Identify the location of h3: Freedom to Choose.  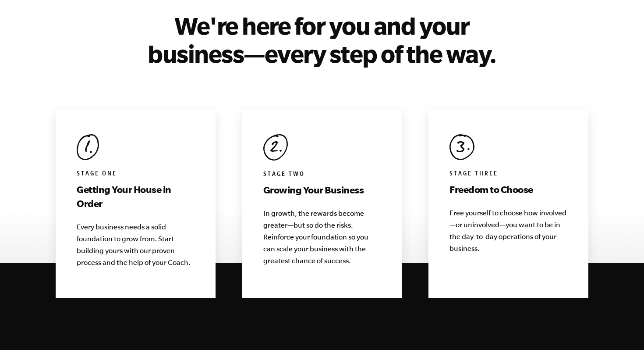
(508, 189).